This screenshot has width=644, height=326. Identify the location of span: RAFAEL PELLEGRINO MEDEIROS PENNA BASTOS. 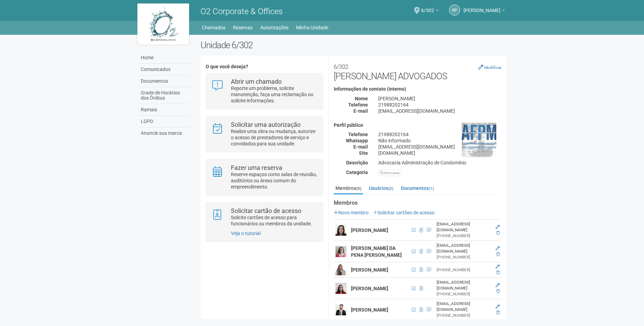
(482, 7).